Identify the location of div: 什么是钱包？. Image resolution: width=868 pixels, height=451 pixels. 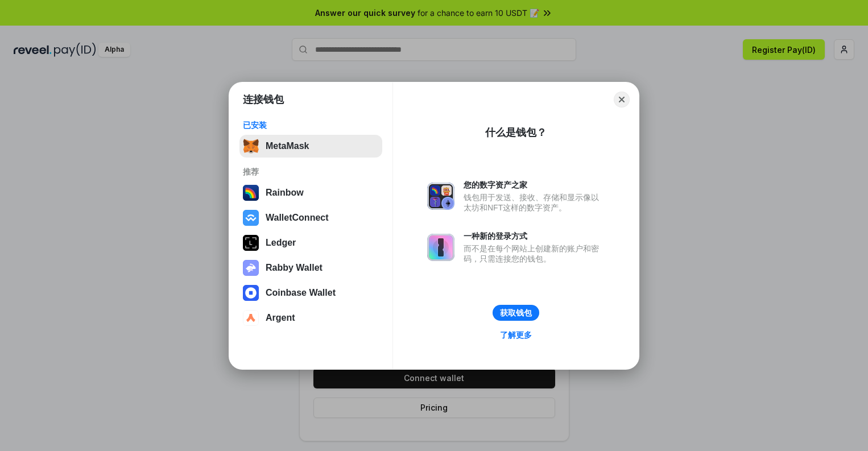
(516, 132).